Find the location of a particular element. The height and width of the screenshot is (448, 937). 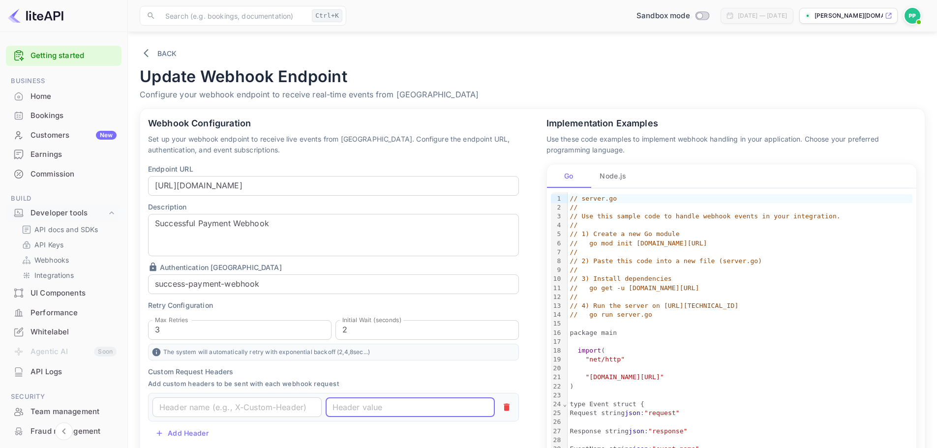

div: 22 is located at coordinates (557, 387).